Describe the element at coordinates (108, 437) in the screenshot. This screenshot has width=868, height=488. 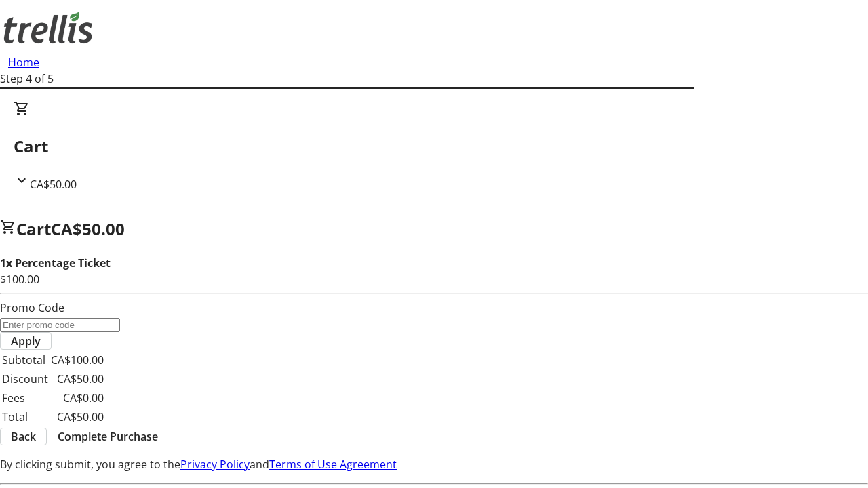
I see `button: Complete Purchase` at that location.